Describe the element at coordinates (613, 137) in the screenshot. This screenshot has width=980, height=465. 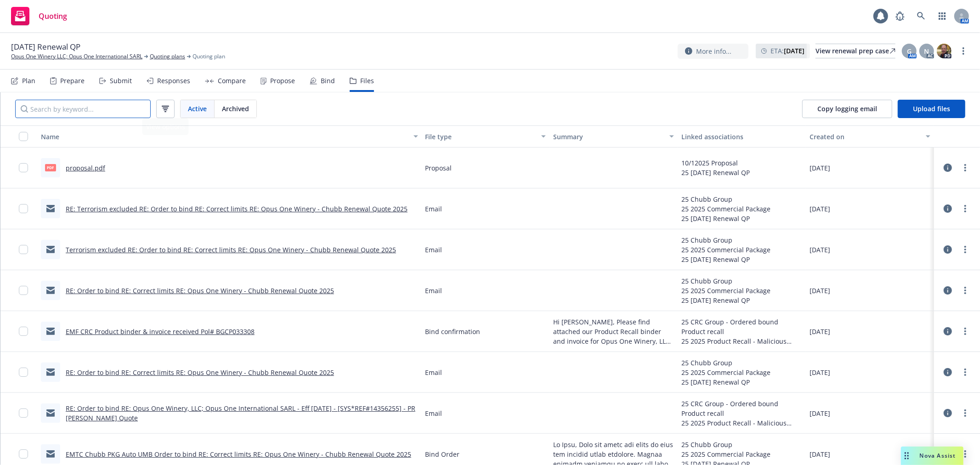
I see `button: Summary` at that location.